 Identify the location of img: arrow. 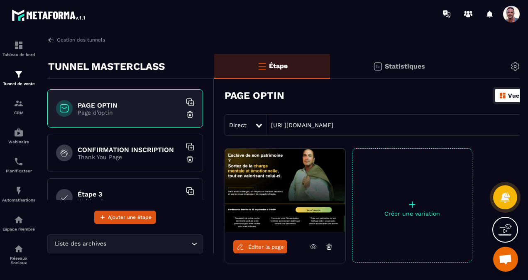
(51, 40).